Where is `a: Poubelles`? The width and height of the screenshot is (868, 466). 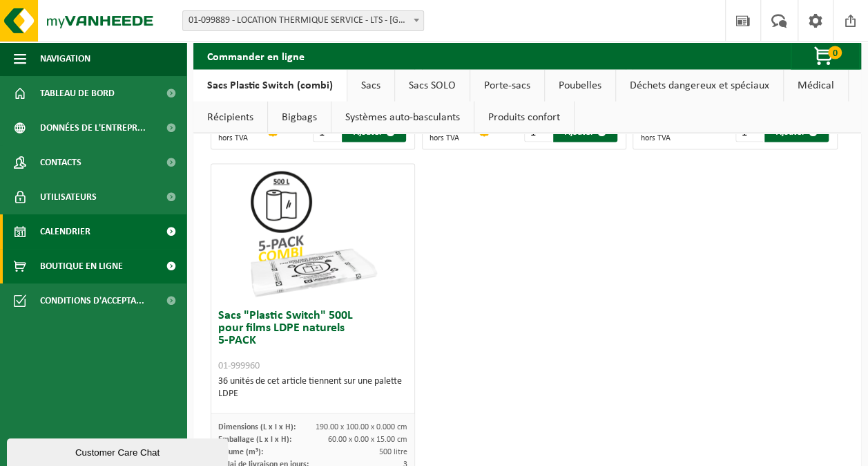 a: Poubelles is located at coordinates (580, 86).